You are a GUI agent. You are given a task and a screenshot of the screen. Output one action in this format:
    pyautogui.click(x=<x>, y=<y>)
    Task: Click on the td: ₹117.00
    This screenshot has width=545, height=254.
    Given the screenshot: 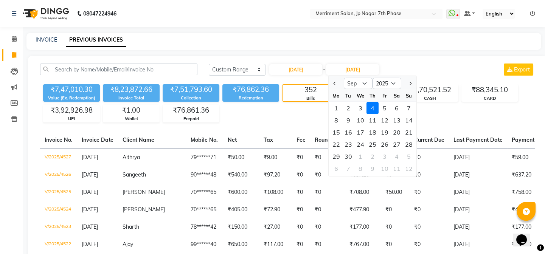 What is the action you would take?
    pyautogui.click(x=275, y=245)
    